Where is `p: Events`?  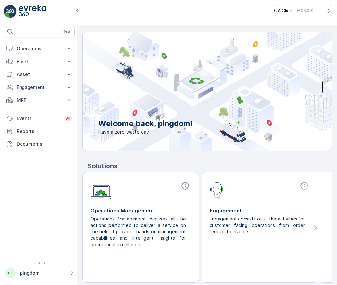 p: Events is located at coordinates (39, 119).